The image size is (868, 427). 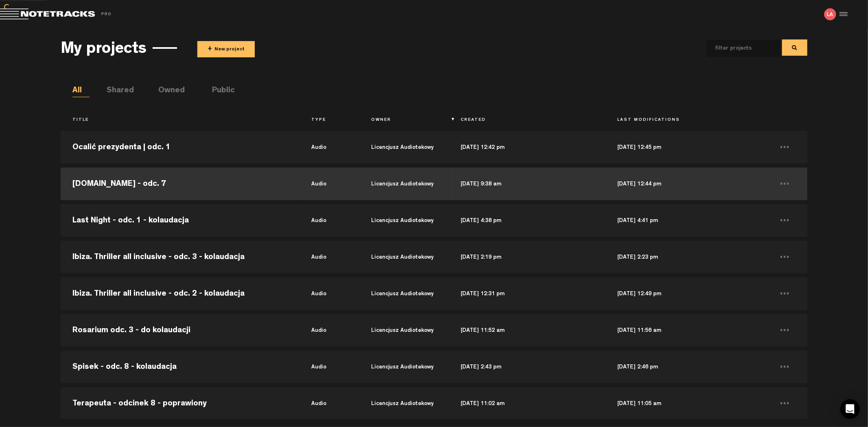 What do you see at coordinates (180, 331) in the screenshot?
I see `td: Rosarium odc. 3 - do kolaudacji` at bounding box center [180, 331].